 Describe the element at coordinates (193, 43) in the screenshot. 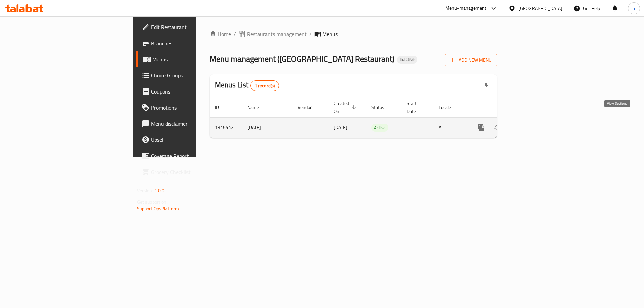

I see `span: Branches` at that location.